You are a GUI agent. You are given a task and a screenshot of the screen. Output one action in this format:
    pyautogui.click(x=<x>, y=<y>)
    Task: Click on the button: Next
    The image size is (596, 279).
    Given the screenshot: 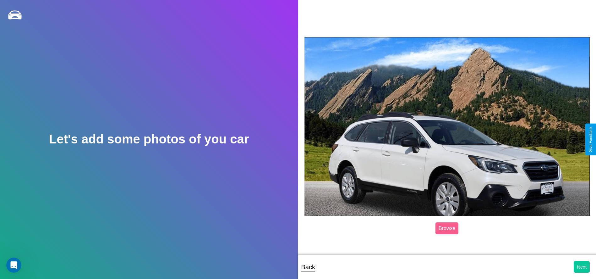 What is the action you would take?
    pyautogui.click(x=582, y=267)
    